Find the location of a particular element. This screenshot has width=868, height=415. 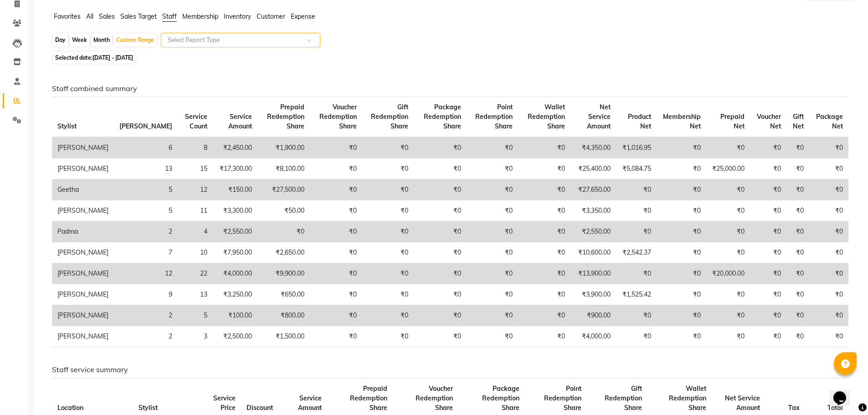

td: ₹1,500.00 is located at coordinates (284, 337).